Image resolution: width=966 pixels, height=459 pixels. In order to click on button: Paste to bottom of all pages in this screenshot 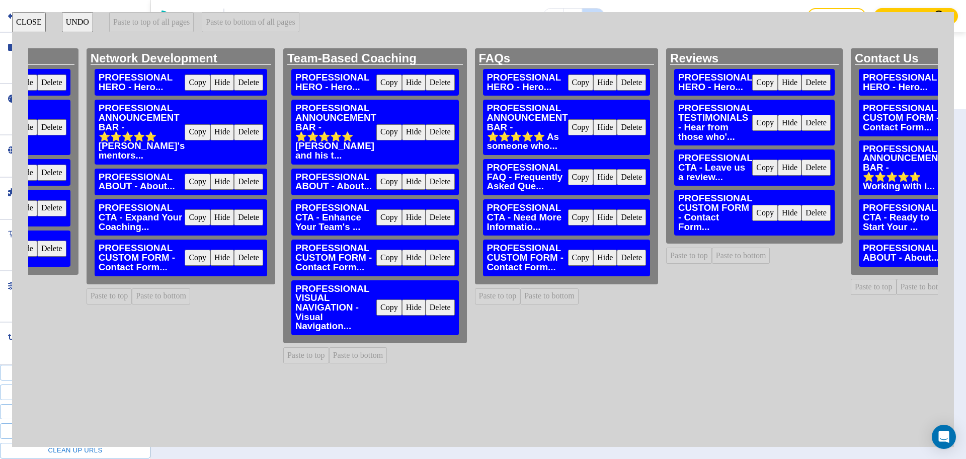, I will do `click(250, 22)`.